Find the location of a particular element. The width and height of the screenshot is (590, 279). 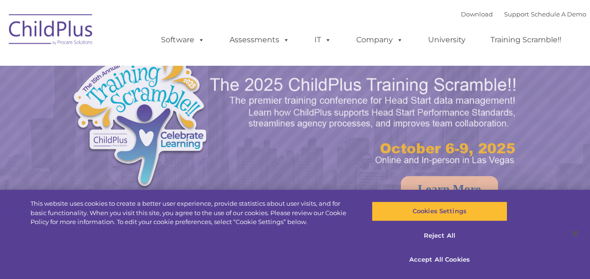

img: ChildPlus by Procare Solutions is located at coordinates (51, 31).